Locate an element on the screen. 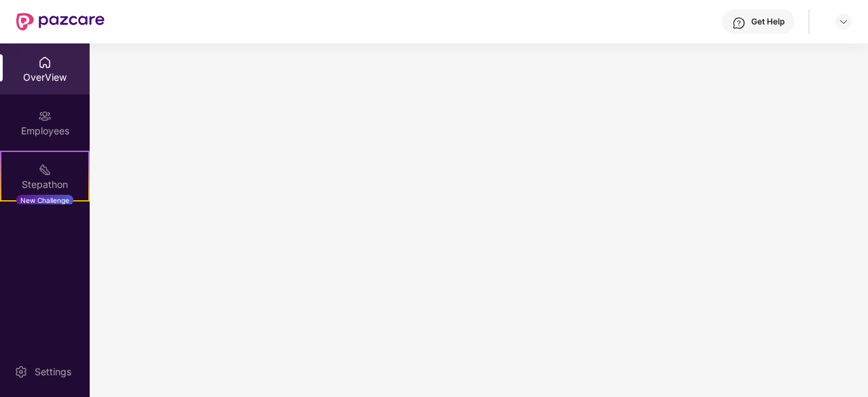 The height and width of the screenshot is (397, 868). img: svg+xml;base64,PHN2ZyBpZD0iRHJvcGRvd24tMzJ4MzIiIHhtbG5zPSJodHRwOi8vd3d3LnczLm9yZy8yMDAwL3N2ZyIgd2... is located at coordinates (843, 22).